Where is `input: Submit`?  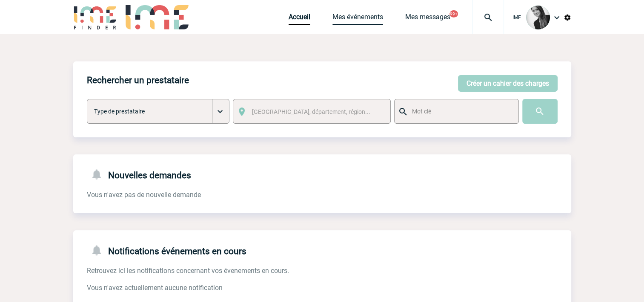
input: Submit is located at coordinates (540, 112).